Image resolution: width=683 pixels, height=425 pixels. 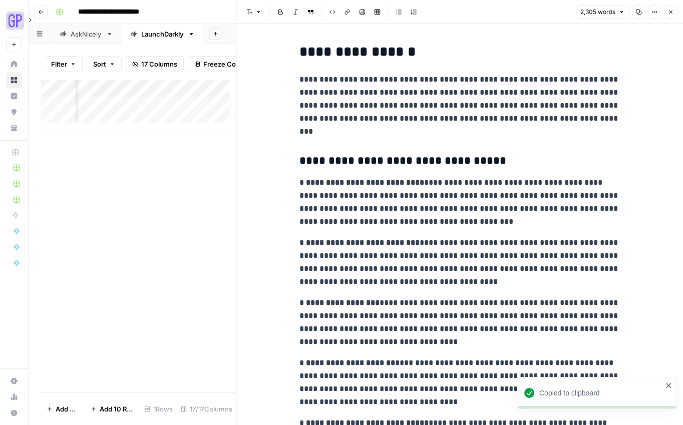 What do you see at coordinates (229, 64) in the screenshot?
I see `span: Freeze Columns` at bounding box center [229, 64].